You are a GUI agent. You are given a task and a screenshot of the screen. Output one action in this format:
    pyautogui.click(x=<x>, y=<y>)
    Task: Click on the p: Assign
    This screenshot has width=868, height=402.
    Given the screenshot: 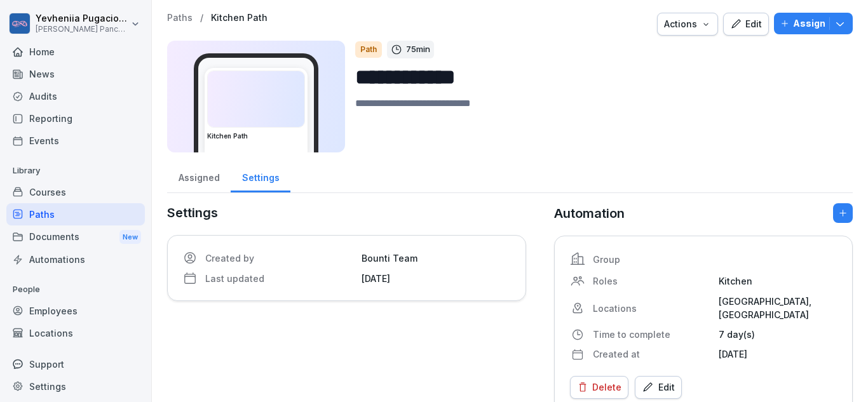 What is the action you would take?
    pyautogui.click(x=809, y=23)
    